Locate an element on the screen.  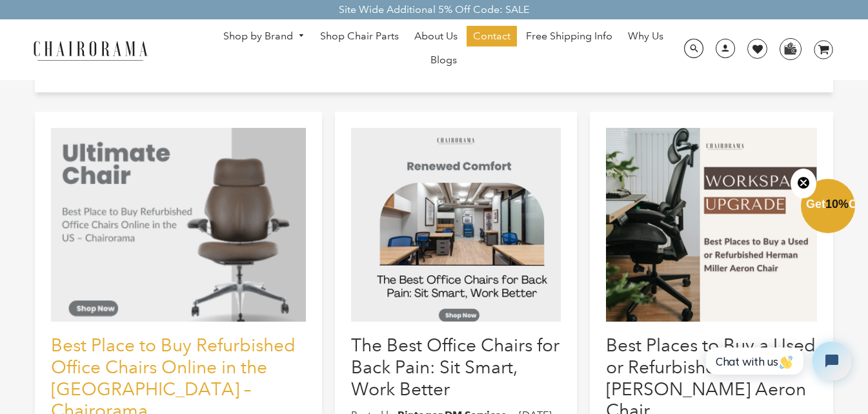
span: Shop Chair Parts is located at coordinates (359, 36).